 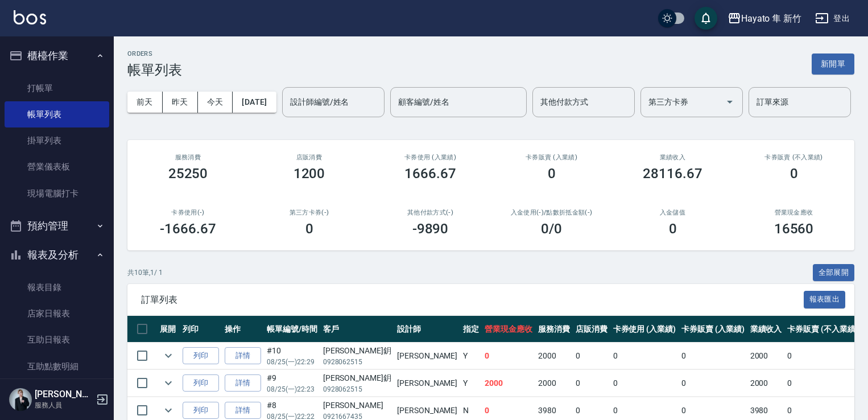 I want to click on h2: 卡券使用 (入業績), so click(x=430, y=157).